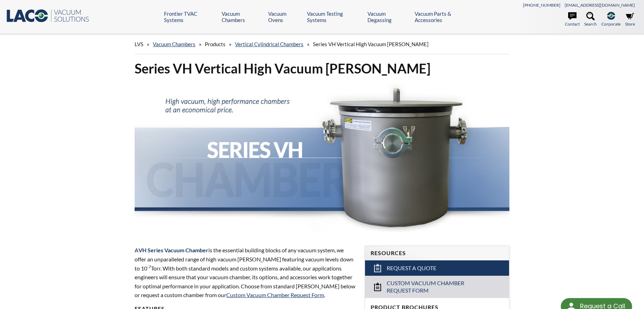 The width and height of the screenshot is (644, 309). What do you see at coordinates (437, 269) in the screenshot?
I see `a: Request a Quote` at bounding box center [437, 269].